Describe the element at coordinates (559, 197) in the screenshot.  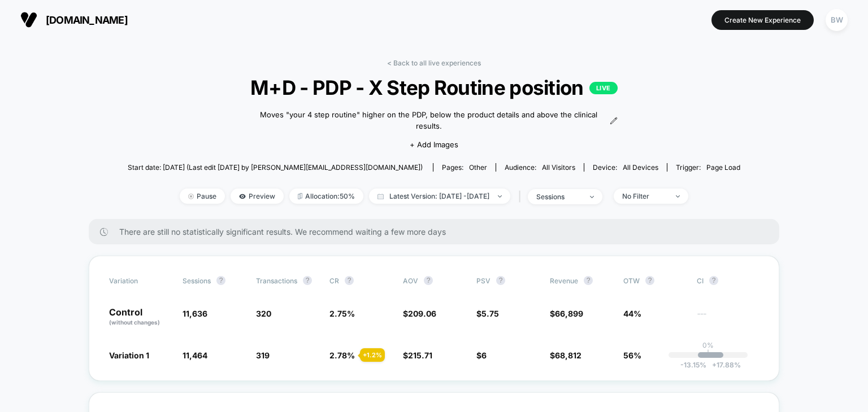
I see `div: sessions` at that location.